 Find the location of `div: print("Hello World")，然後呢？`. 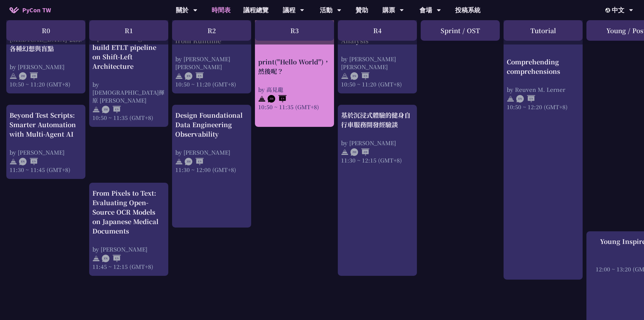

div: print("Hello World")，然後呢？ is located at coordinates (294, 66).